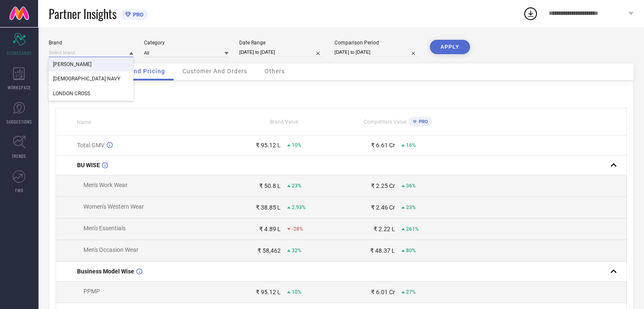 Image resolution: width=644 pixels, height=309 pixels. What do you see at coordinates (91, 64) in the screenshot?
I see `div: HANCOCK` at bounding box center [91, 64].